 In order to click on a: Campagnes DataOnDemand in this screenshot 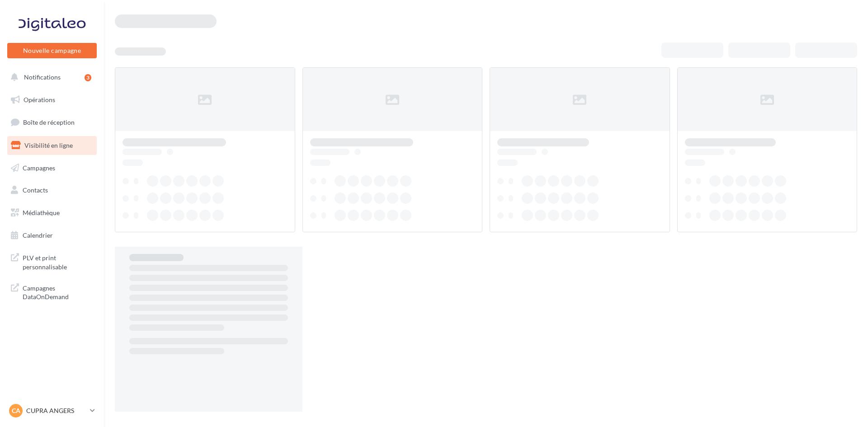, I will do `click(52, 291)`.